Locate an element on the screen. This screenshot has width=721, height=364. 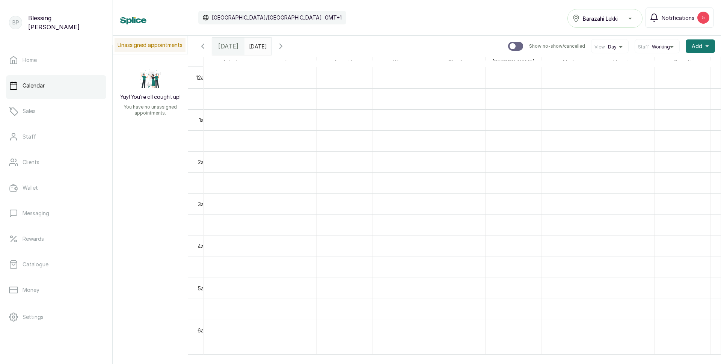
span: Notifications is located at coordinates (678, 18).